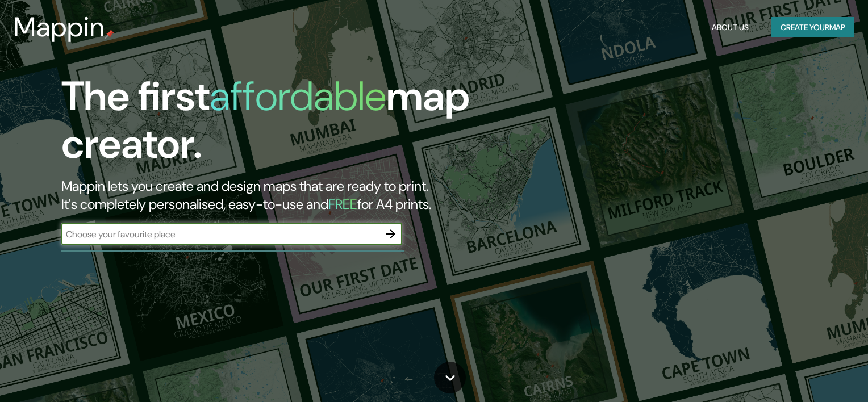 The height and width of the screenshot is (402, 868). Describe the element at coordinates (110, 34) in the screenshot. I see `img: mappin-pin` at that location.